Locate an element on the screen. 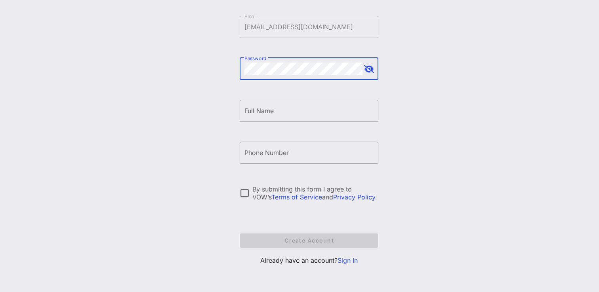  div: By submitting this form I agree to VOW’s and . is located at coordinates (315, 193).